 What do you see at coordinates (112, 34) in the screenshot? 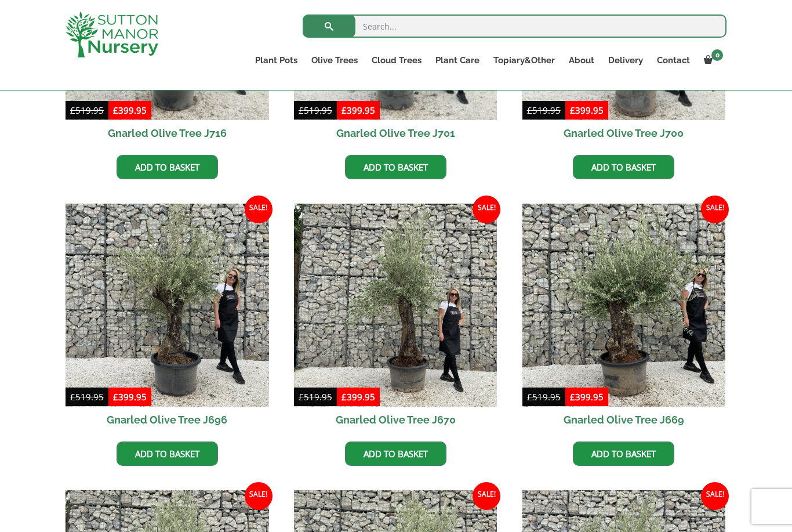
I see `img: logo` at bounding box center [112, 34].